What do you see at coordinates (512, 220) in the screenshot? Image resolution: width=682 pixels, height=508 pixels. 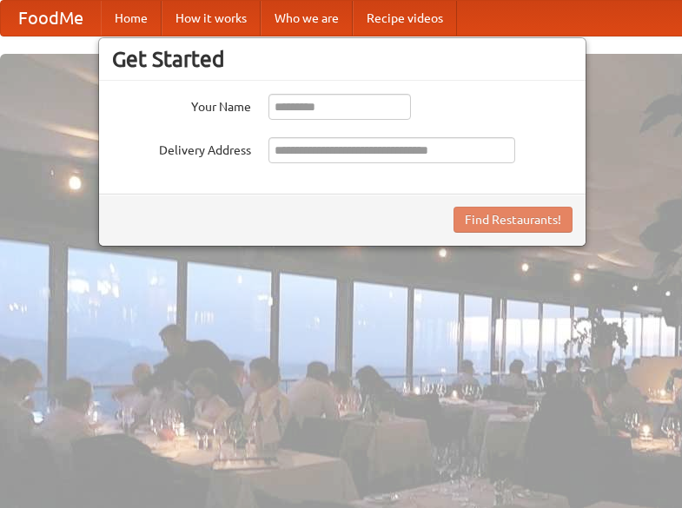 I see `button: Find Restaurants!` at bounding box center [512, 220].